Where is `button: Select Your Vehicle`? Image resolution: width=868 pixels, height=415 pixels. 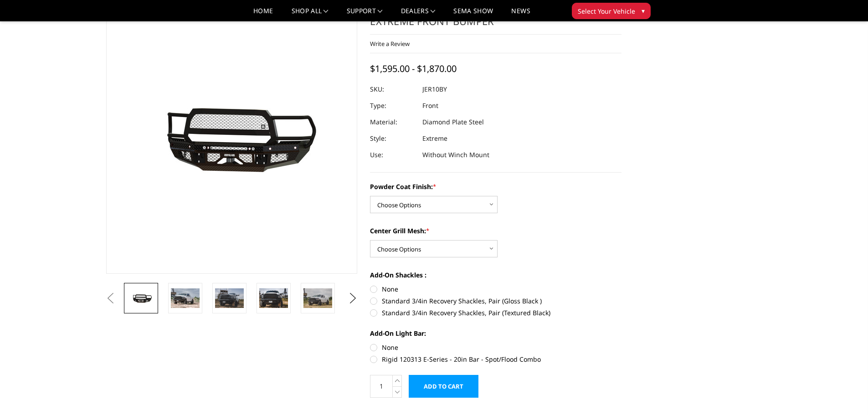 button: Select Your Vehicle is located at coordinates (611, 11).